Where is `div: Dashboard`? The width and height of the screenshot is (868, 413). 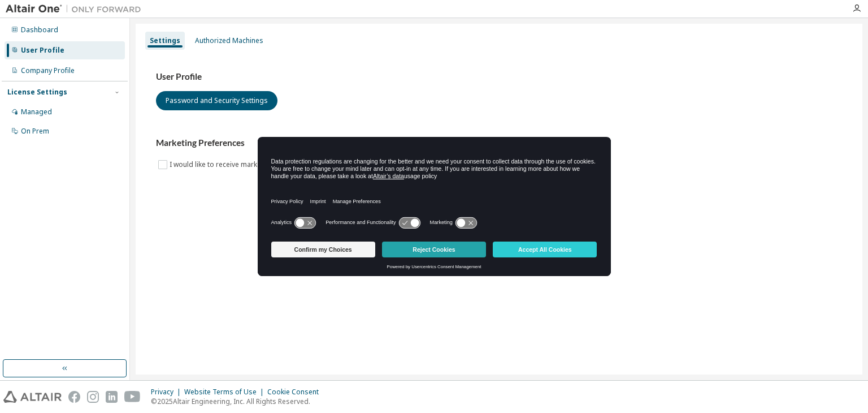 div: Dashboard is located at coordinates (40, 30).